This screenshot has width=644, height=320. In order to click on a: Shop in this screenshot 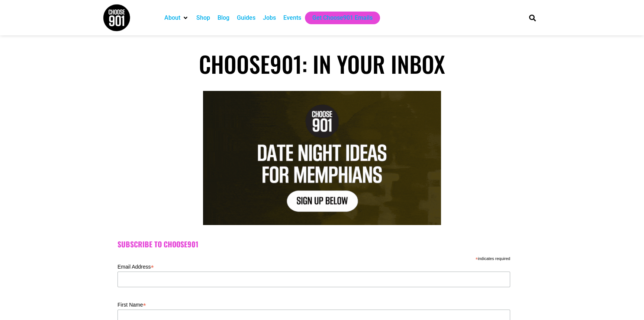, I will do `click(203, 18)`.